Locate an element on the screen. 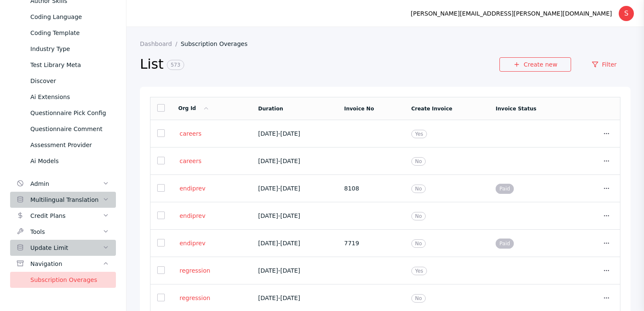 The height and width of the screenshot is (311, 644). a: Org Id is located at coordinates (194, 108).